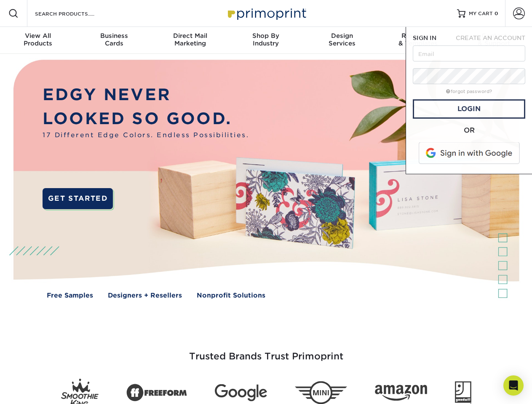  I want to click on input: SEARCH PRODUCTS....., so click(75, 14).